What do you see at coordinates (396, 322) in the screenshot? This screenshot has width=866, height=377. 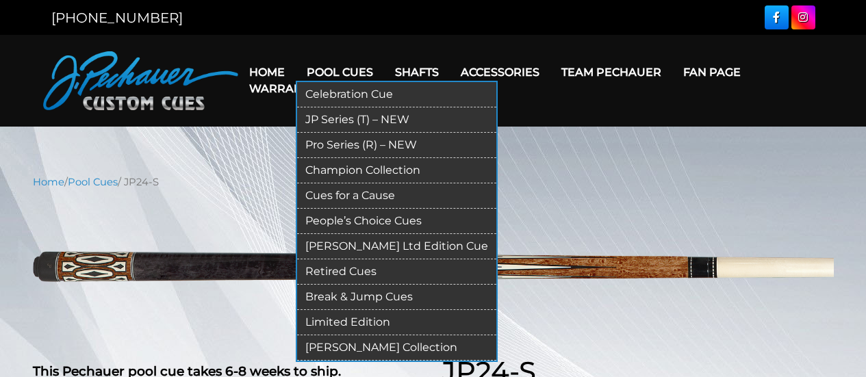 I see `a: Limited Edition` at bounding box center [396, 322].